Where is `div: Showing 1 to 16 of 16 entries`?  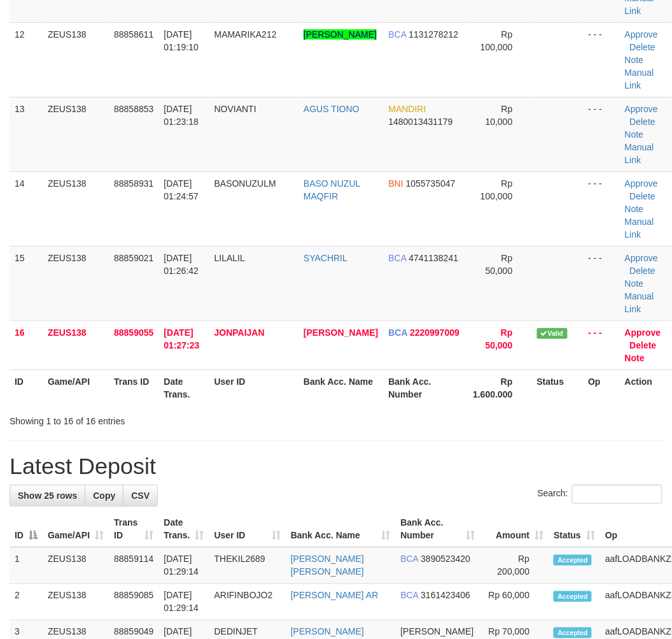 div: Showing 1 to 16 of 16 entries is located at coordinates (140, 419).